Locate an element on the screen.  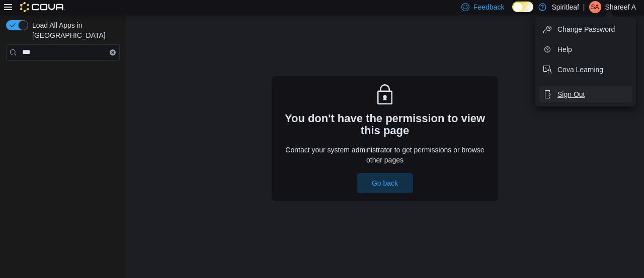
input: Dark Mode is located at coordinates (523, 6).